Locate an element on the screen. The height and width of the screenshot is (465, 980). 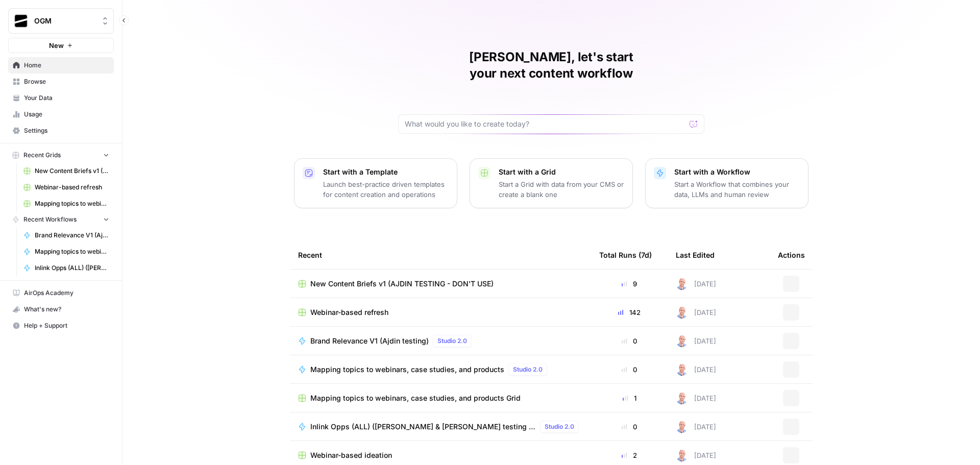
button: Recent Workflows is located at coordinates (61, 219).